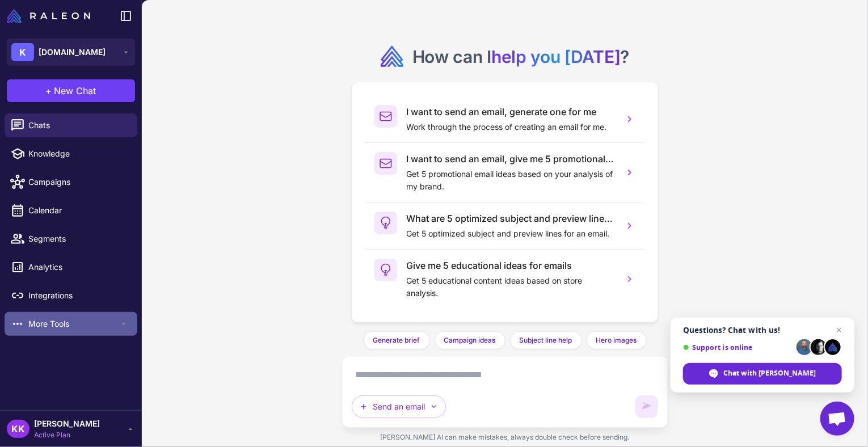 This screenshot has height=447, width=868. Describe the element at coordinates (521, 57) in the screenshot. I see `h2: How can I ?` at that location.